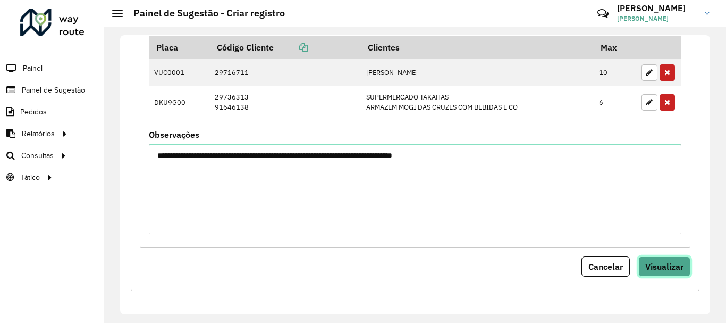 This screenshot has height=323, width=726. Describe the element at coordinates (179, 72) in the screenshot. I see `td: VUC0001` at that location.